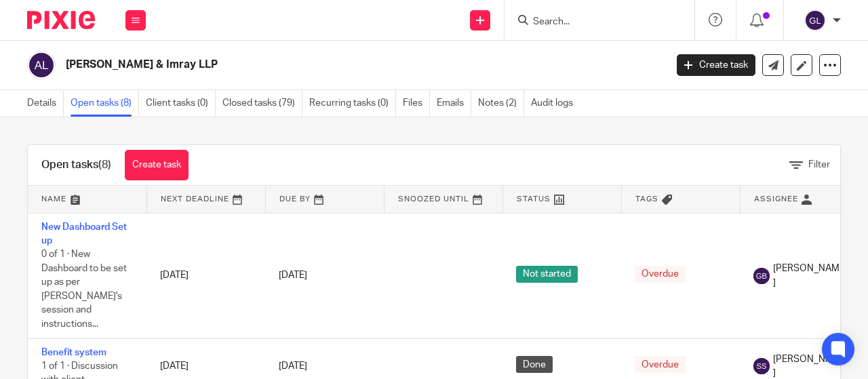 The image size is (868, 379). Describe the element at coordinates (501, 103) in the screenshot. I see `a: Notes (2)` at that location.